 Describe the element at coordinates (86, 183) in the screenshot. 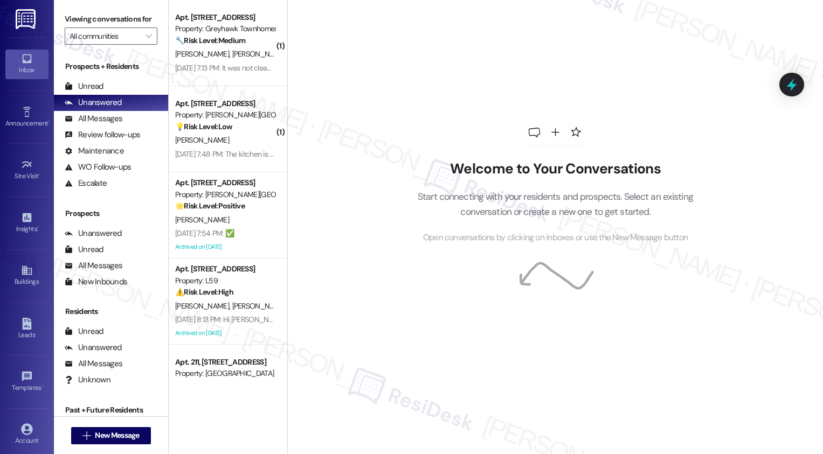

I see `div: Escalate` at that location.